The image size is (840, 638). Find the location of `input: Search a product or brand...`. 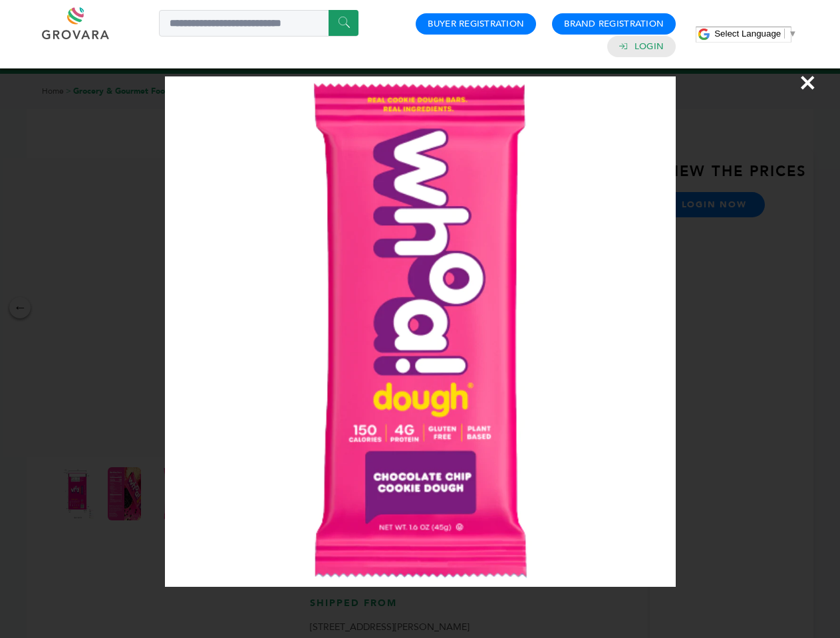

input: Search a product or brand... is located at coordinates (259, 23).